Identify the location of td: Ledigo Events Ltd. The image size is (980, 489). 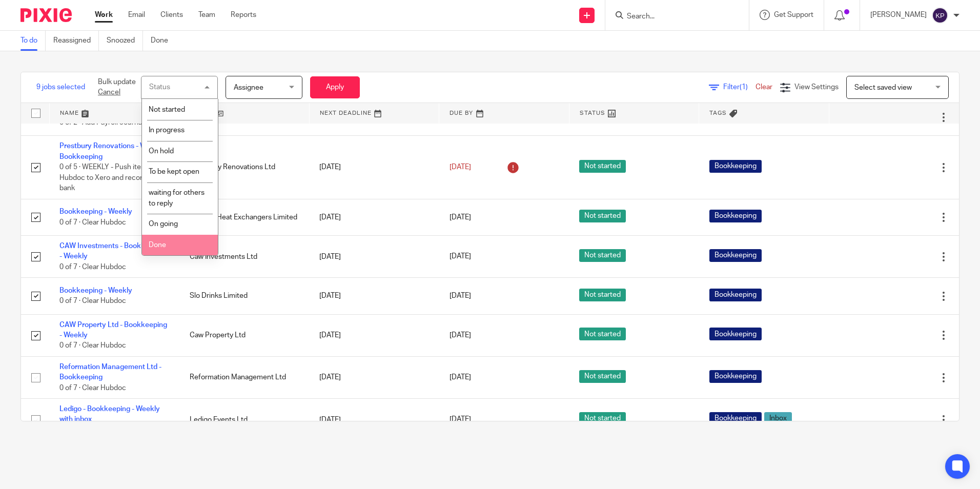
(244, 420).